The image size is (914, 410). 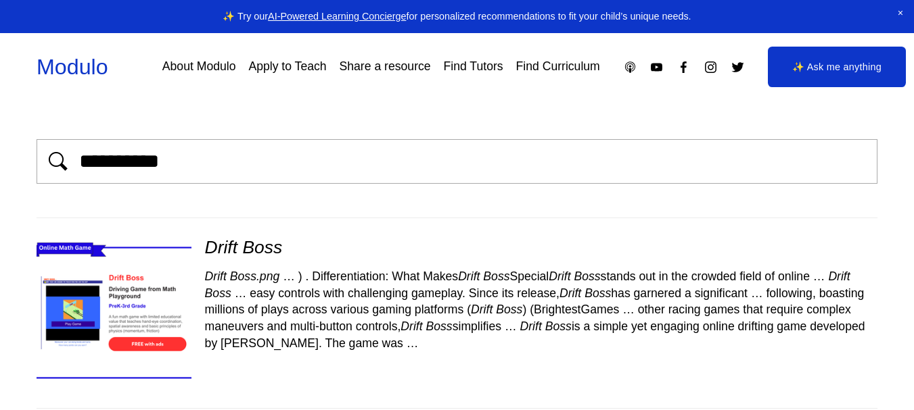 I want to click on a: Share a resource, so click(x=385, y=67).